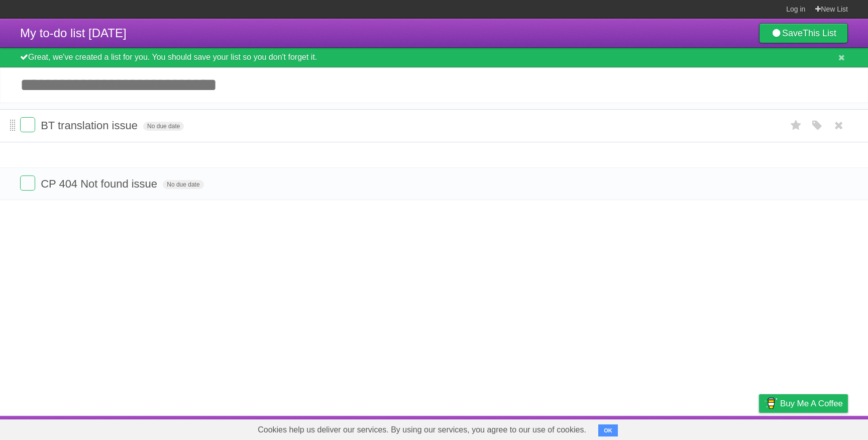 This screenshot has height=440, width=868. What do you see at coordinates (759, 428) in the screenshot?
I see `a: Privacy` at bounding box center [759, 428].